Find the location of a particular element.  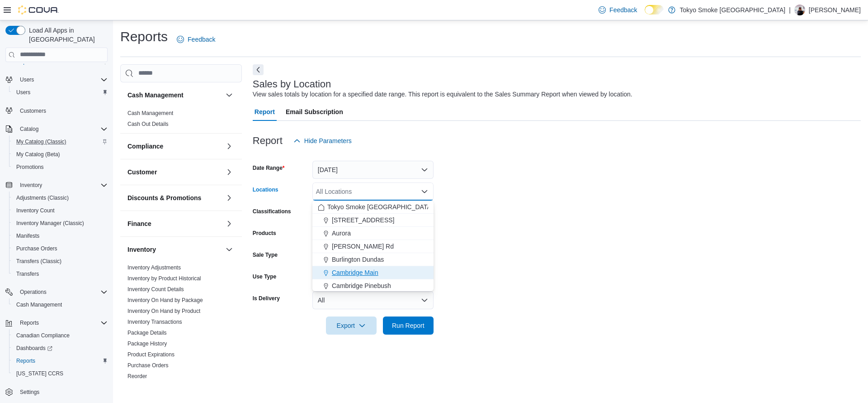

span: Inventory by Product Historical is located at coordinates (164, 278).